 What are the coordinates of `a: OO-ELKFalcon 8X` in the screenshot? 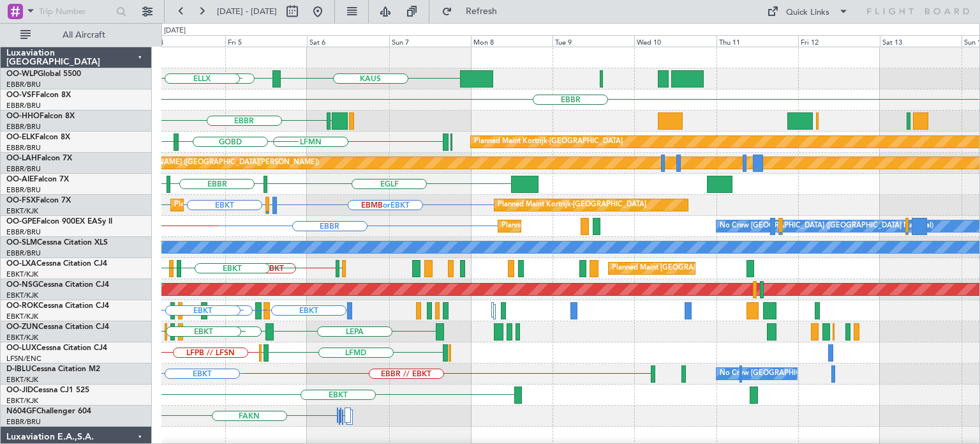 It's located at (38, 137).